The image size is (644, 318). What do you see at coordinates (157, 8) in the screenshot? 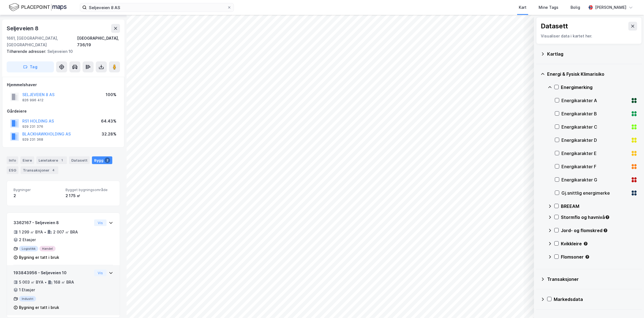
I see `input: Søk på adresse, matrikkel, gårdeiere, leietakere eller personer` at bounding box center [157, 8].